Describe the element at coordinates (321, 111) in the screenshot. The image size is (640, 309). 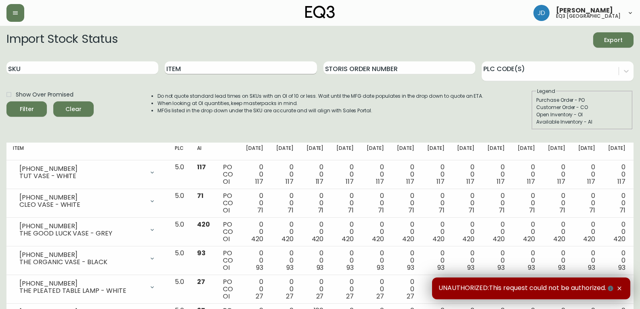
I see `li: MFGs listed in the drop down under the SKU are accurate and will align with Sales Portal.` at that location.